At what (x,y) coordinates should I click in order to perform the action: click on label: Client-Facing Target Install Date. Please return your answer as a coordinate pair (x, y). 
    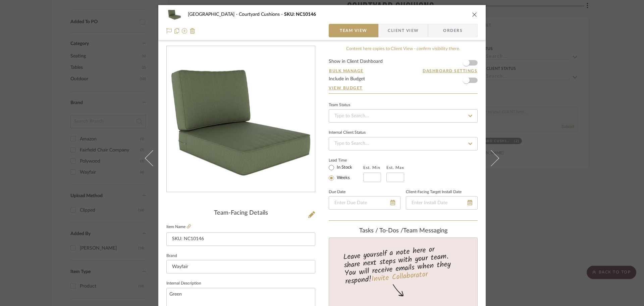
    Looking at the image, I should click on (434, 192).